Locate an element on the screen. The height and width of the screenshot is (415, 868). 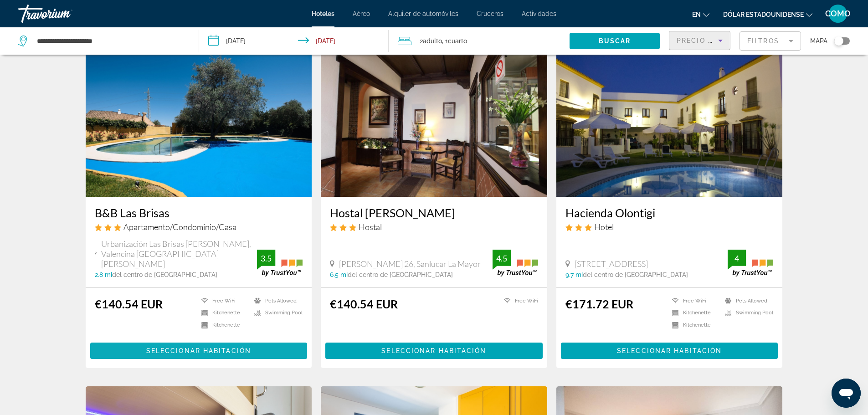
span: 2 is located at coordinates (430, 41).